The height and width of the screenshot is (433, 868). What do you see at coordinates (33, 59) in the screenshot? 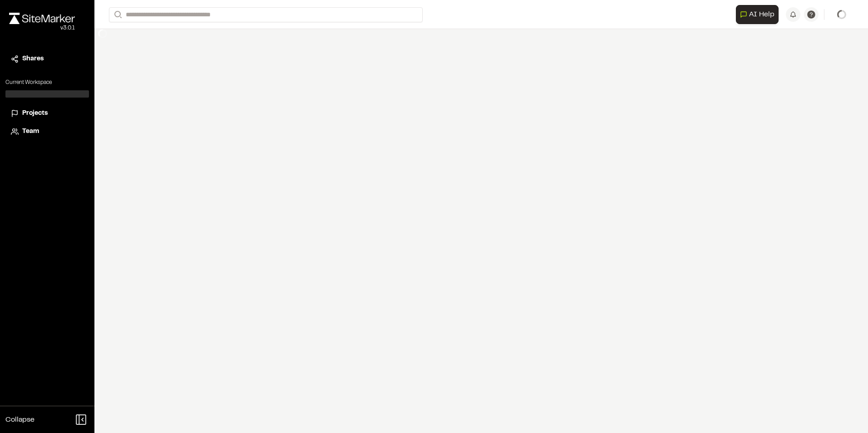
I see `span: Shares` at bounding box center [33, 59].